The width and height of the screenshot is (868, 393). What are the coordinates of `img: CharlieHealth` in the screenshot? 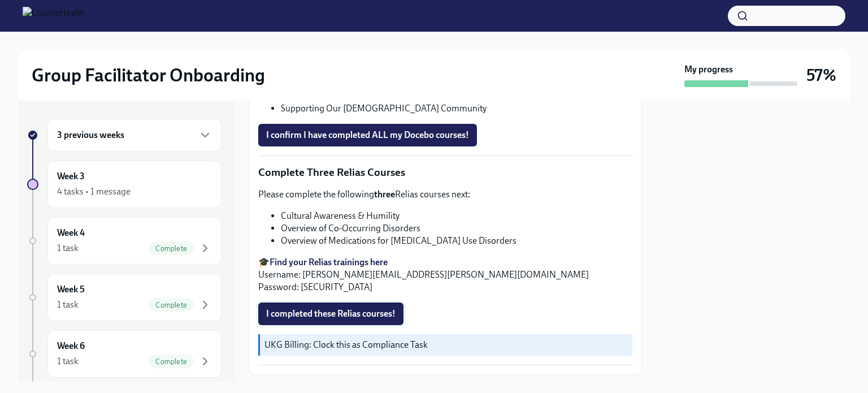 It's located at (54, 16).